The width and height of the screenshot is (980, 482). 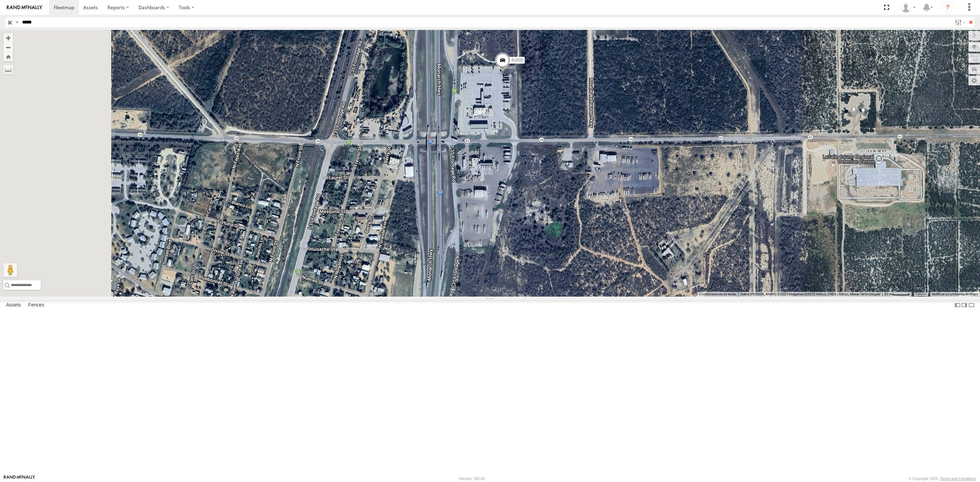 What do you see at coordinates (897, 295) in the screenshot?
I see `button: Escala del mapa: 50 m por 47 píxeles` at bounding box center [897, 295].